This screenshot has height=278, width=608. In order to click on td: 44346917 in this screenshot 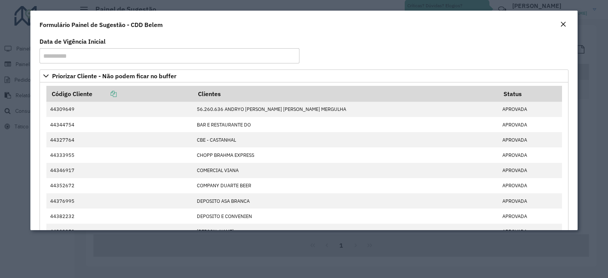, I will do `click(120, 171)`.